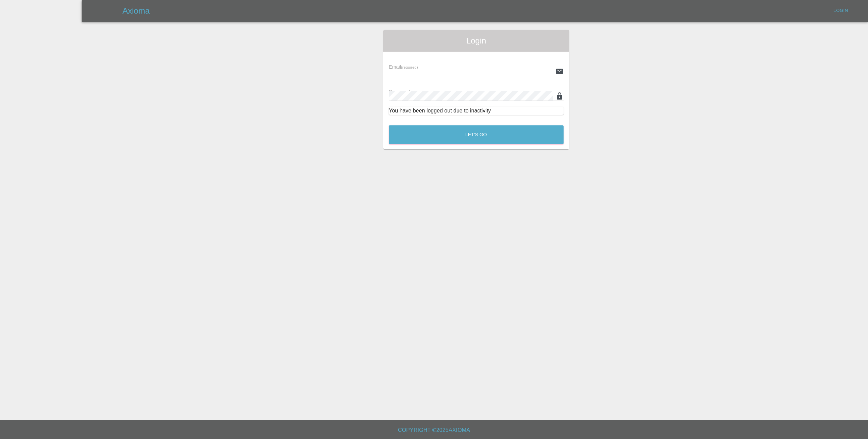 This screenshot has height=439, width=868. Describe the element at coordinates (434, 430) in the screenshot. I see `h6: Copyright © 2025 Axioma` at that location.